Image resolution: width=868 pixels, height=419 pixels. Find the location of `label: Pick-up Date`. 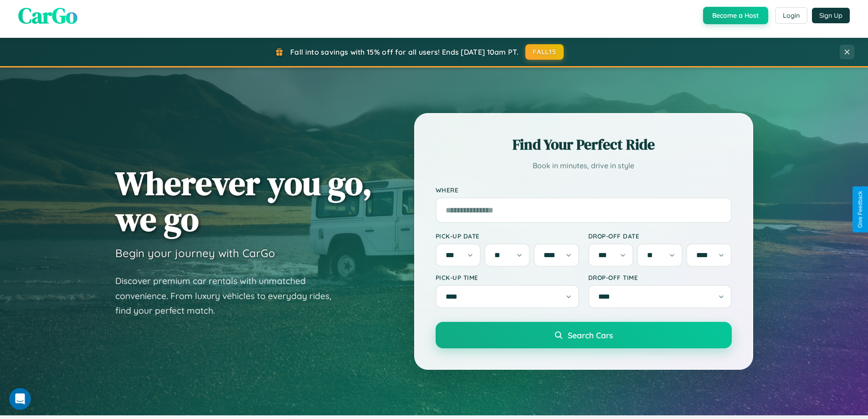

label: Pick-up Date is located at coordinates (507, 236).